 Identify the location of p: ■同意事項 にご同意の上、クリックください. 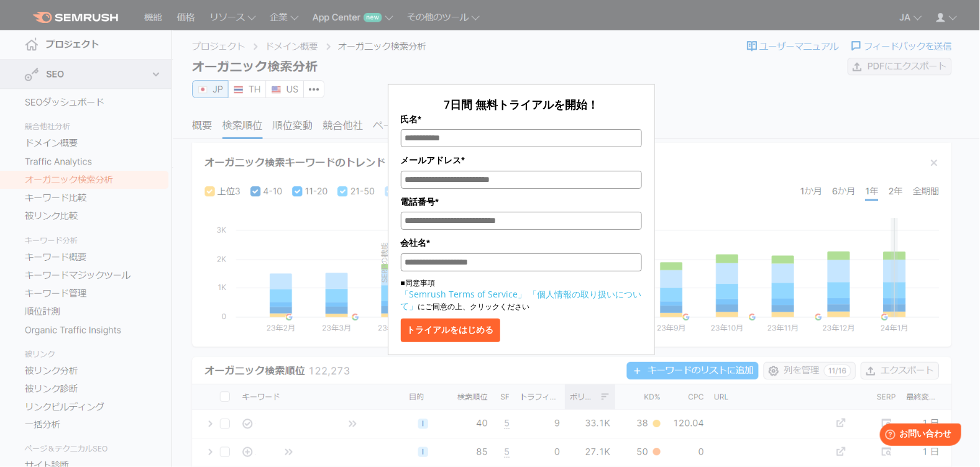
(521, 295).